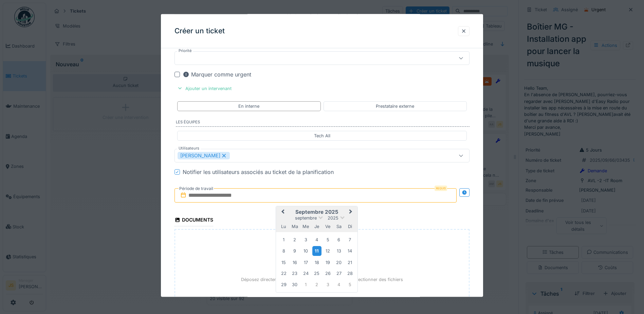 The width and height of the screenshot is (644, 314). I want to click on label: Utilisateurs, so click(189, 149).